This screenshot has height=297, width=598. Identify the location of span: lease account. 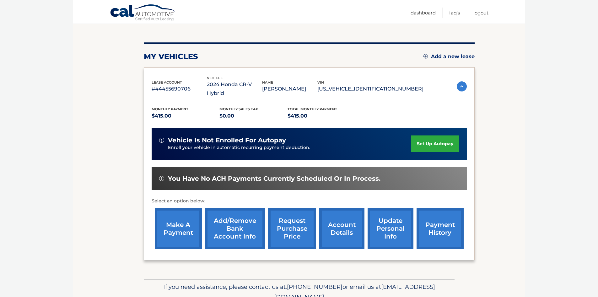
(167, 82).